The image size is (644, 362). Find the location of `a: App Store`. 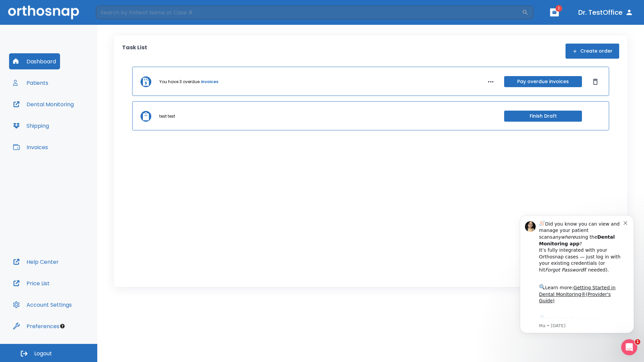

a: App Store is located at coordinates (59, 117).